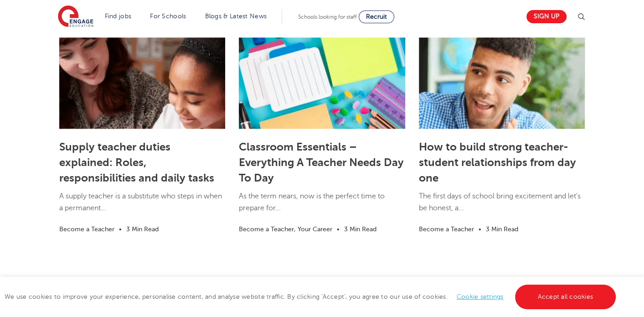  I want to click on a: Supply teacher duties explained: Roles, responsibilities and daily tasks, so click(137, 162).